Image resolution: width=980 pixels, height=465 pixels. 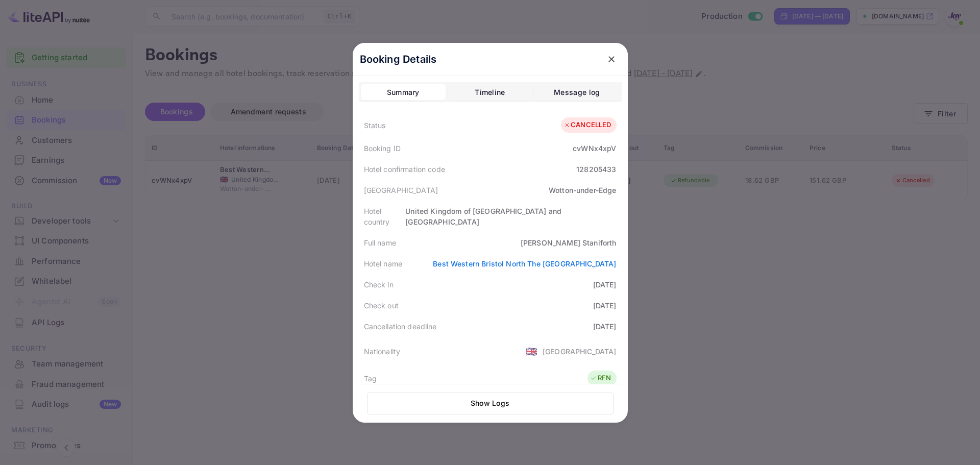 I want to click on div: 128205433, so click(x=596, y=169).